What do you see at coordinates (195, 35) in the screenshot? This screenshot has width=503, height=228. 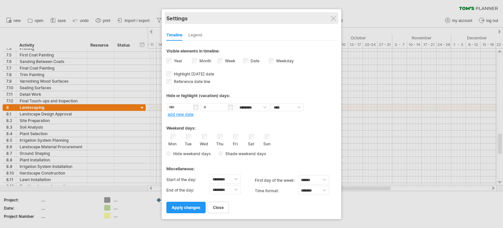 I see `div: Legend` at bounding box center [195, 35].